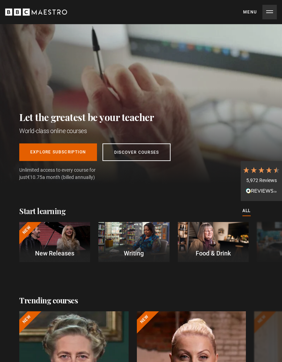  I want to click on div: REVIEWS.io, so click(262, 190).